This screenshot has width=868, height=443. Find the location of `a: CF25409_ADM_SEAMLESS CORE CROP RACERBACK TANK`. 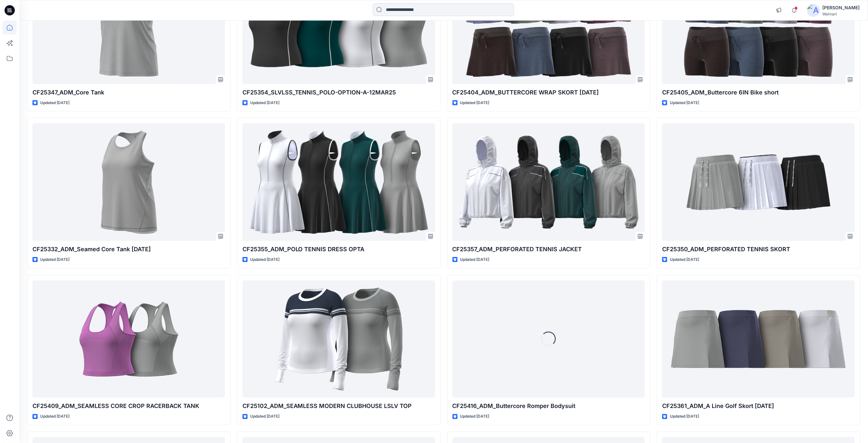

a: CF25409_ADM_SEAMLESS CORE CROP RACERBACK TANK is located at coordinates (128, 339).